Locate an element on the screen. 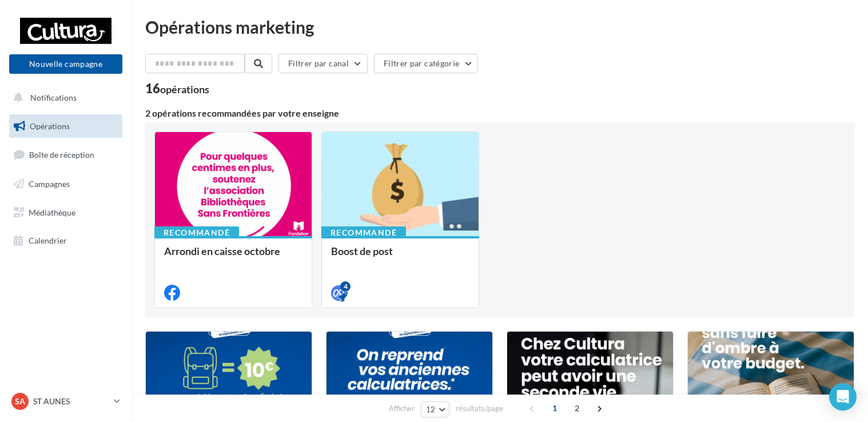  p: ST AUNES is located at coordinates (71, 402).